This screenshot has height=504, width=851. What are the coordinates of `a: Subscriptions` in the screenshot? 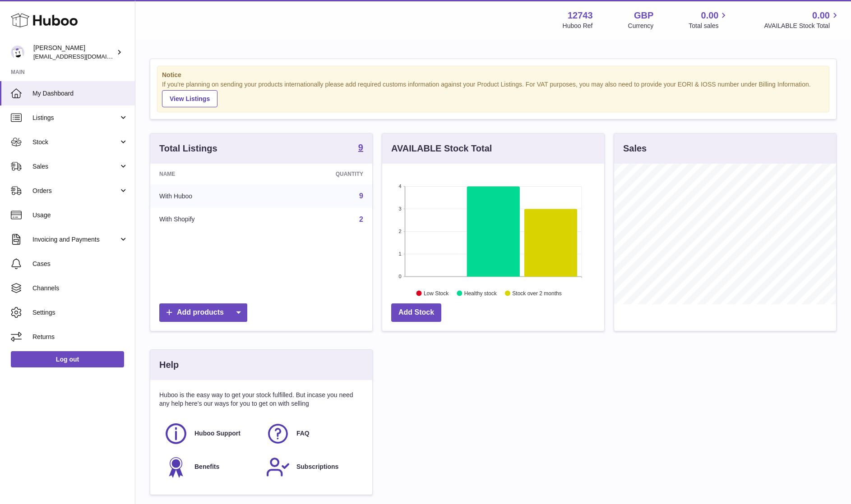 It's located at (312, 467).